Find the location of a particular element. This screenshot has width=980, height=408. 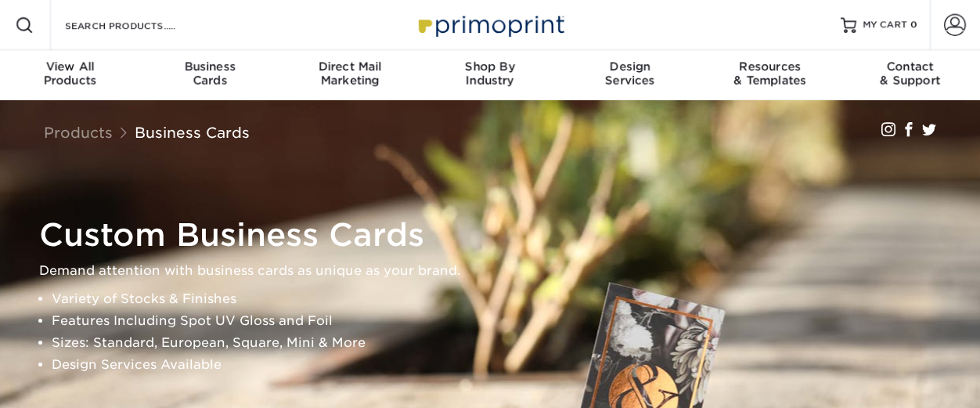

h1: Custom Business Cards is located at coordinates (497, 235).